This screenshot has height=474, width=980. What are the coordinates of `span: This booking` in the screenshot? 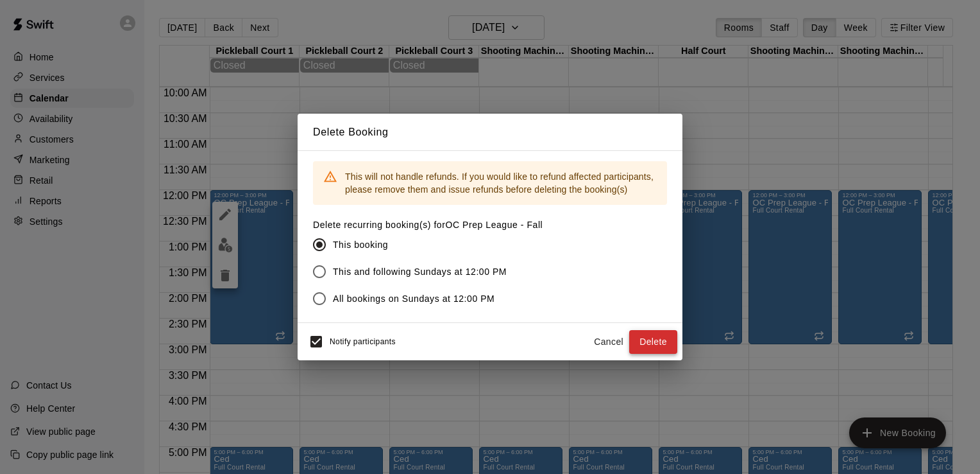 It's located at (361, 244).